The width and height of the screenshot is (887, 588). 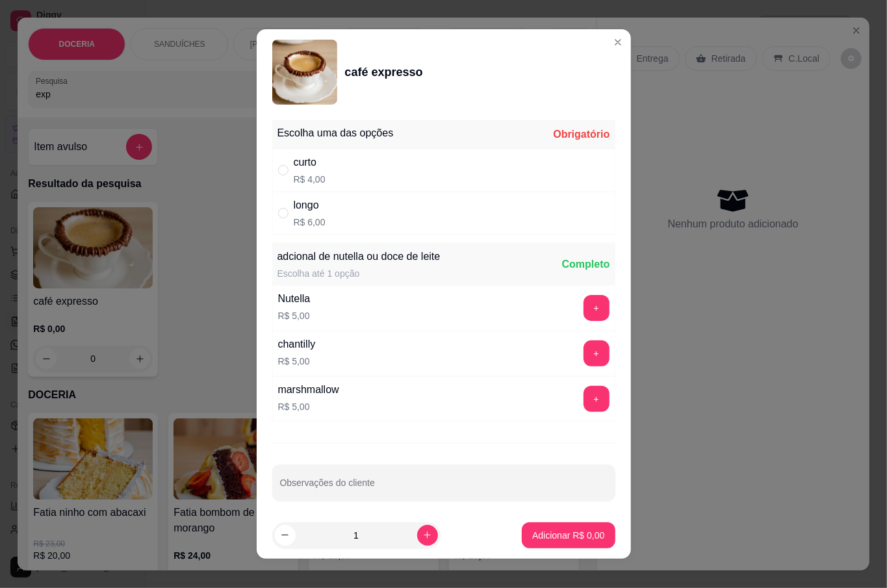 I want to click on div: Escolha até 1 opção, so click(x=359, y=274).